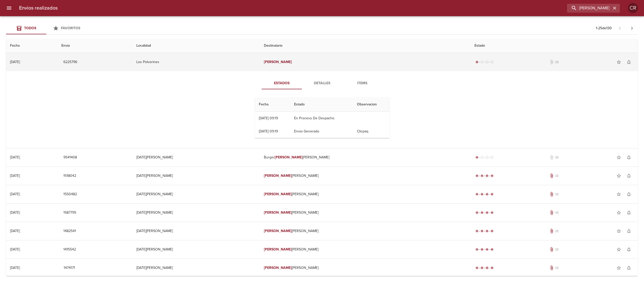 Image resolution: width=644 pixels, height=282 pixels. Describe the element at coordinates (70, 157) in the screenshot. I see `button: 9541408` at that location.